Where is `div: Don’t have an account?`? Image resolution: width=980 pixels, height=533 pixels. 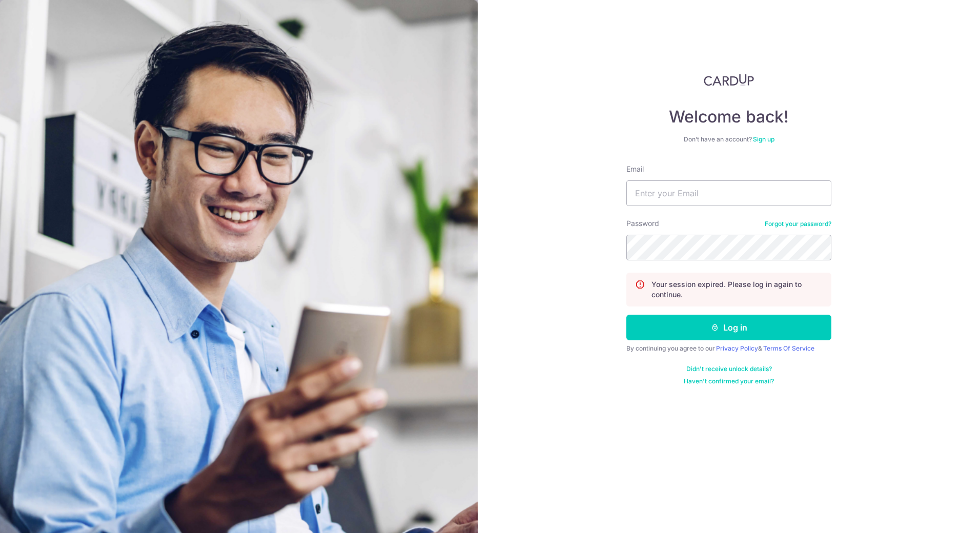
div: Don’t have an account? is located at coordinates (729, 139).